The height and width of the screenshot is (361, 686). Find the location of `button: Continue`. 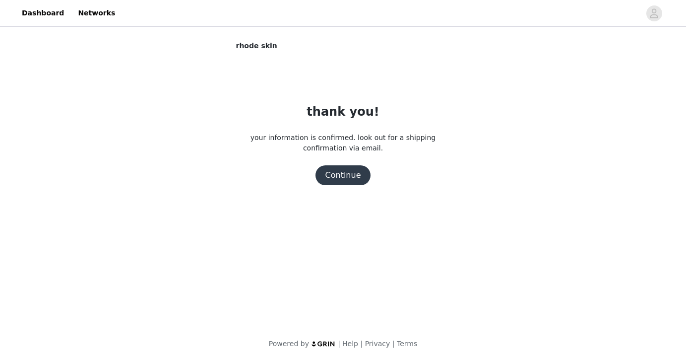

button: Continue is located at coordinates (343, 175).